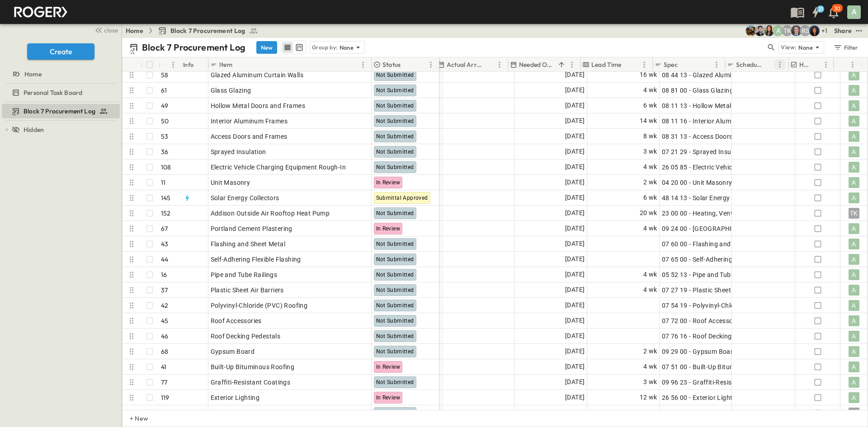 The width and height of the screenshot is (868, 427). I want to click on p: 50, so click(165, 121).